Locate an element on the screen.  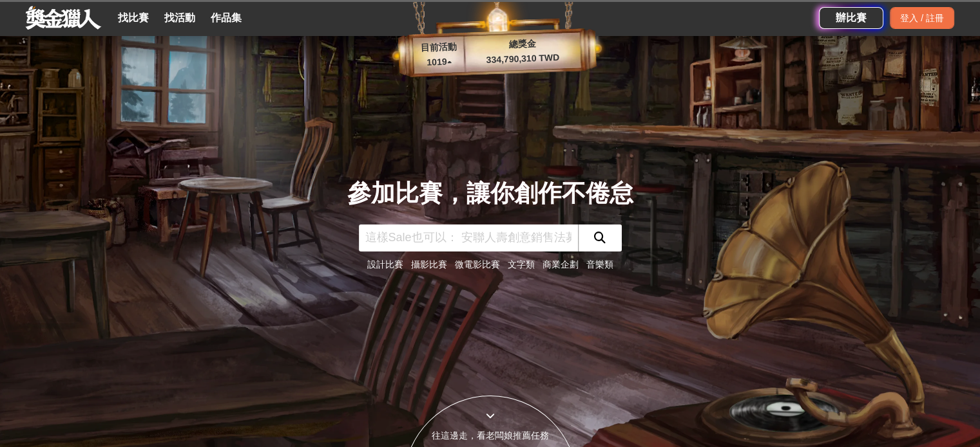
a: 微電影比賽 is located at coordinates (477, 265).